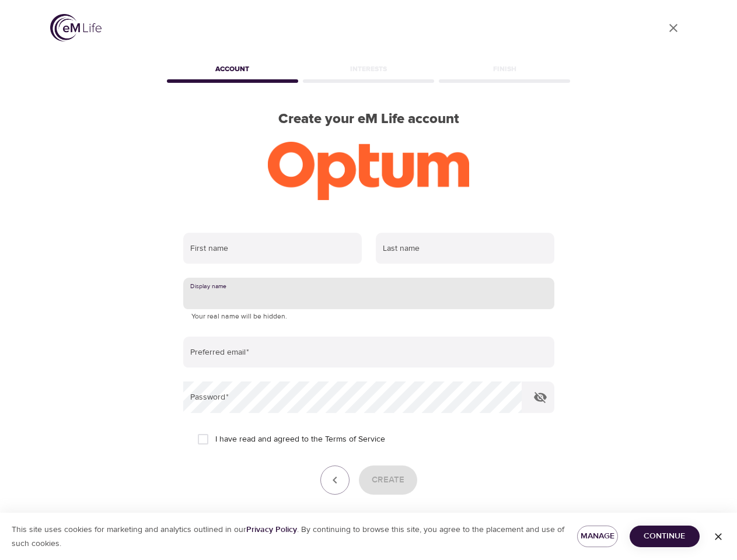  What do you see at coordinates (597, 536) in the screenshot?
I see `button: Manage` at bounding box center [597, 536].